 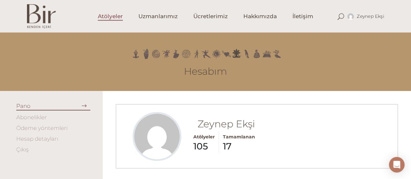 What do you see at coordinates (204, 146) in the screenshot?
I see `strong: 105` at bounding box center [204, 146].